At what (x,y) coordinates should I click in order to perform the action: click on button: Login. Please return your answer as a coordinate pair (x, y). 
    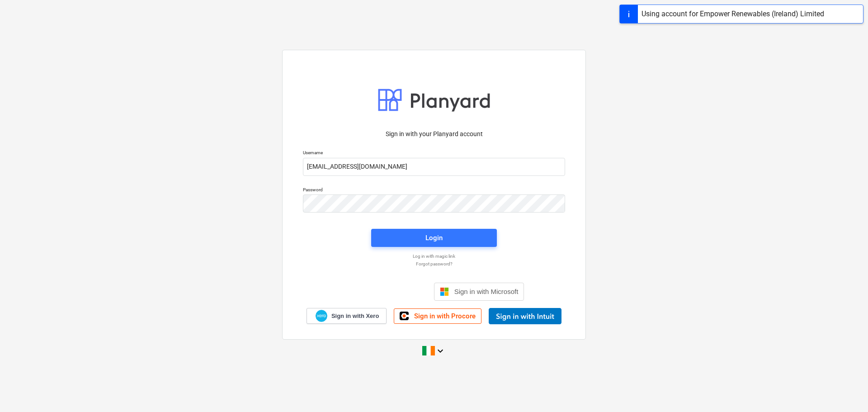
    Looking at the image, I should click on (434, 238).